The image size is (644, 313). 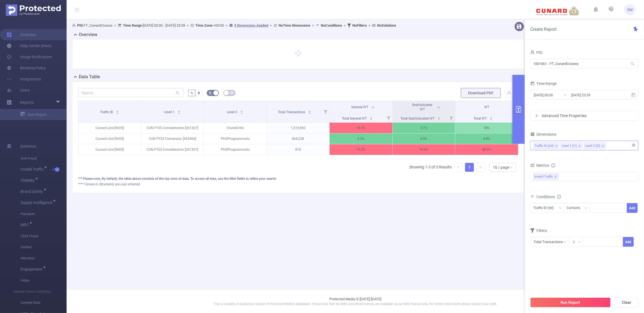 I want to click on span: Traffic ID, so click(x=107, y=112).